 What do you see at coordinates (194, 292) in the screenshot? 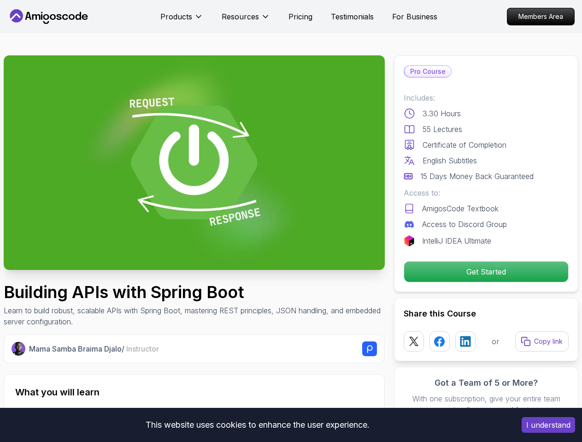
I see `h1: Building APIs with Spring Boot` at bounding box center [194, 292].